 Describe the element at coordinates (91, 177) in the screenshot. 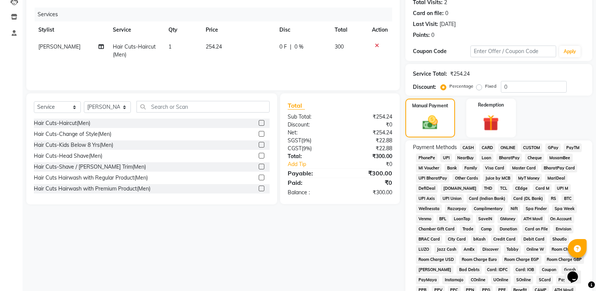

I see `div: Hair Cuts Hairwash with Regular Product(Men)` at that location.